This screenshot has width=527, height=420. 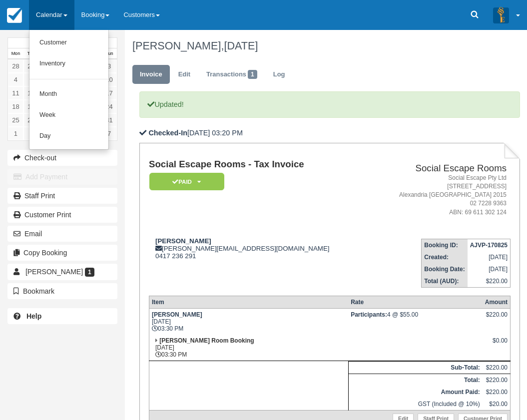 I want to click on a: Day, so click(x=69, y=136).